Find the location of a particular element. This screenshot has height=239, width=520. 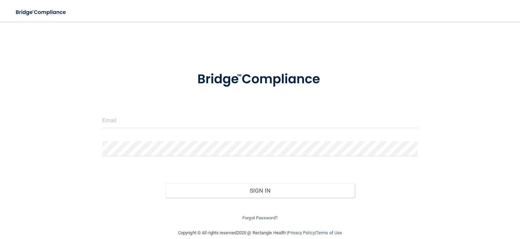

a: Terms of Use is located at coordinates (329, 233).